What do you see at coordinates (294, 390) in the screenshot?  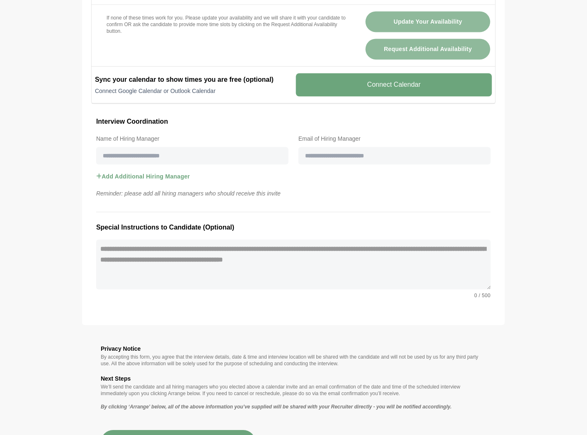 I see `p: We’ll send the candidate and all hiring managers who you elected above a calendar invite and an e...` at bounding box center [294, 390].